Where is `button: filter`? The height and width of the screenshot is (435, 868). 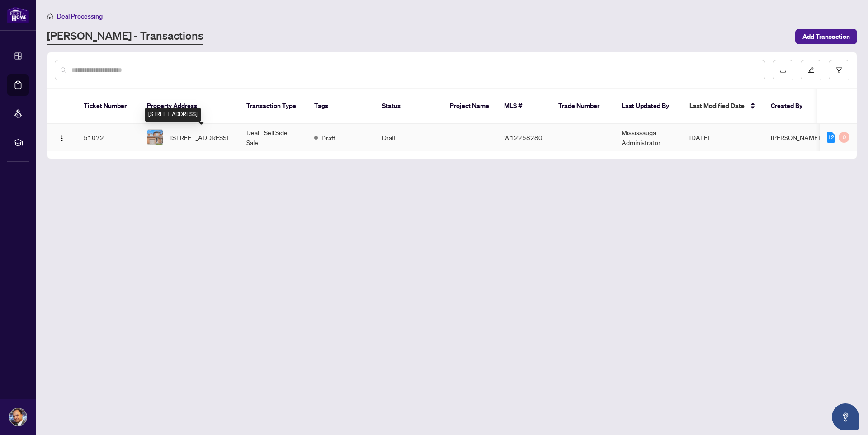
button: filter is located at coordinates (839, 70).